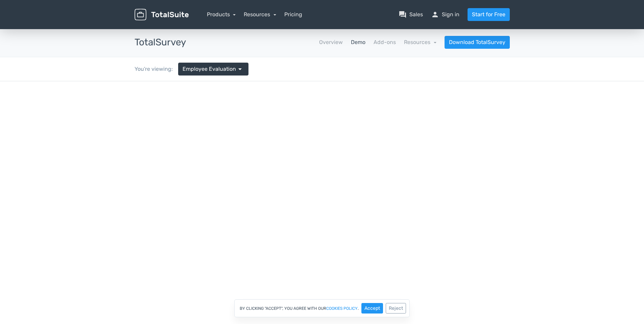  I want to click on a: Add-ons, so click(384, 42).